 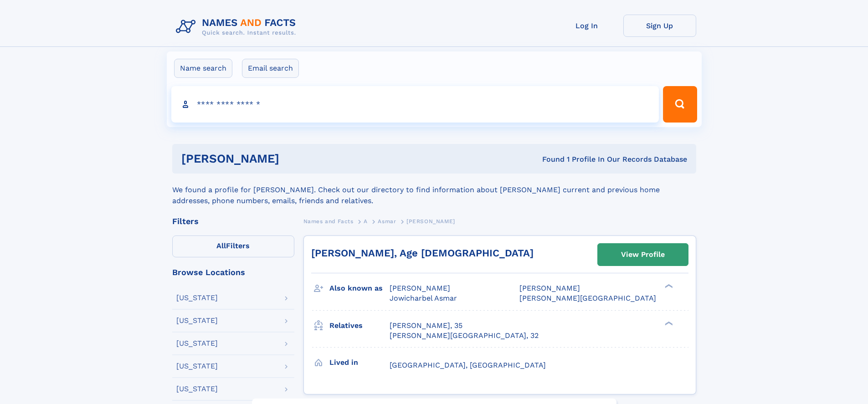 I want to click on a: A, so click(x=365, y=221).